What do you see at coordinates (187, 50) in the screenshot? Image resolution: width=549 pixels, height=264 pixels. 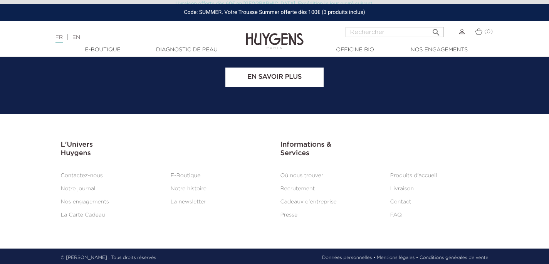 I see `a: Diagnostic de peau` at bounding box center [187, 50].